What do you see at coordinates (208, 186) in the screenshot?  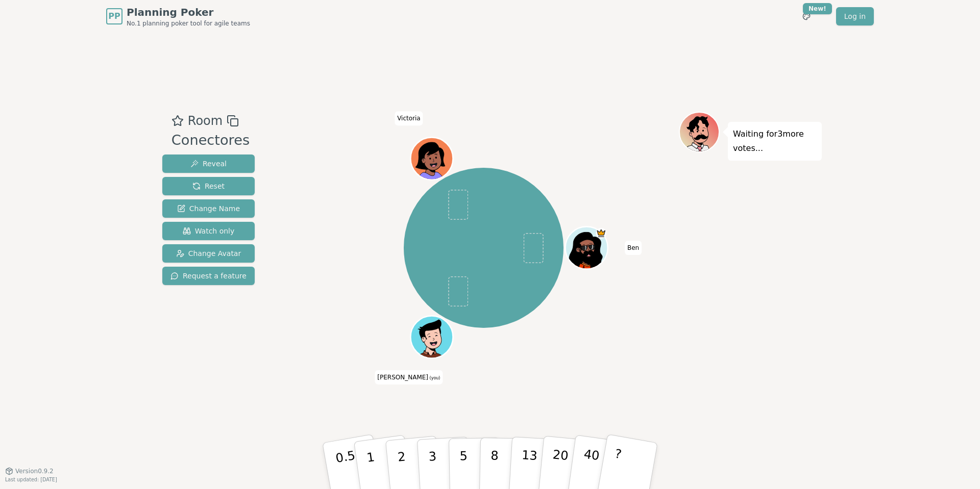 I see `span: Reset` at bounding box center [208, 186].